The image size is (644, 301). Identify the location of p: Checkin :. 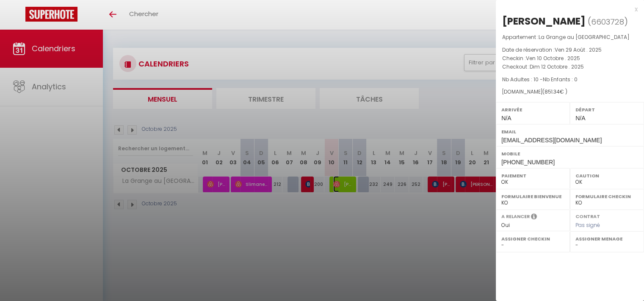
(570, 58).